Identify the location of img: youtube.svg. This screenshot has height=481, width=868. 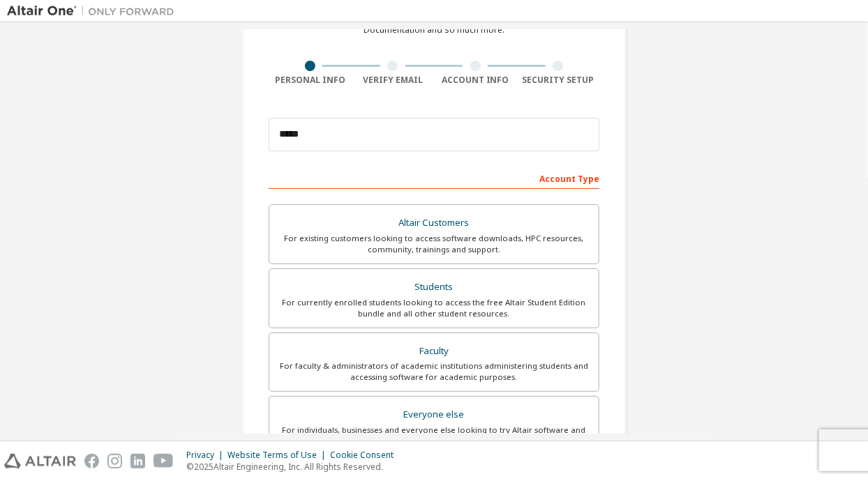
(163, 461).